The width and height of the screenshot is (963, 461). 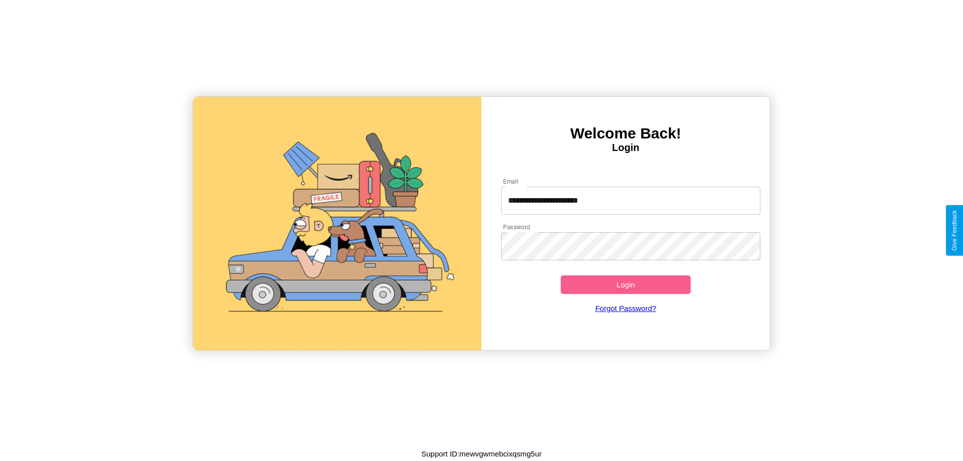 I want to click on h3: Welcome Back!, so click(x=625, y=133).